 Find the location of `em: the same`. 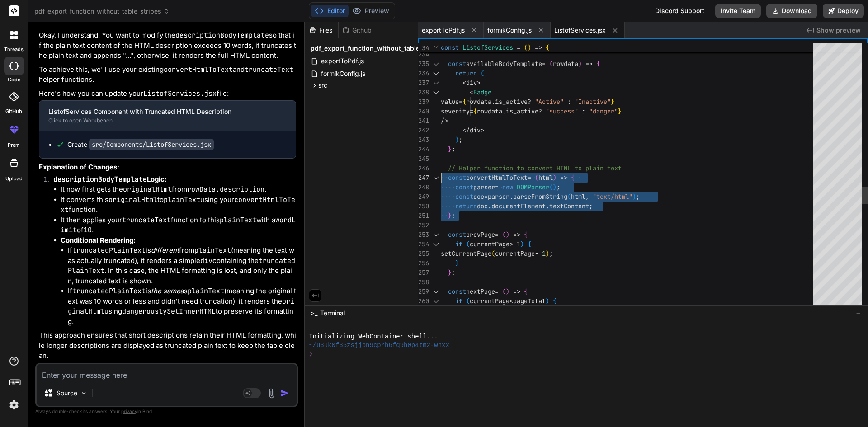

em: the same is located at coordinates (166, 291).